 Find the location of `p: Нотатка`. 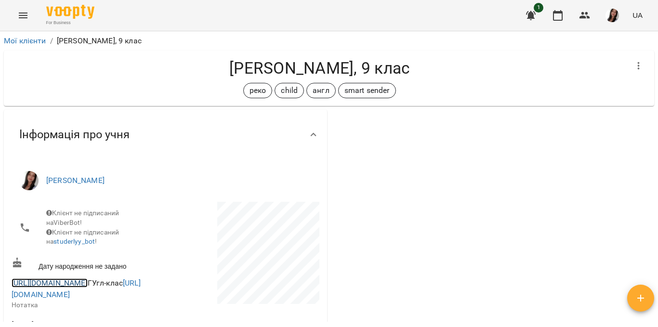

p: Нотатка is located at coordinates (88, 305).